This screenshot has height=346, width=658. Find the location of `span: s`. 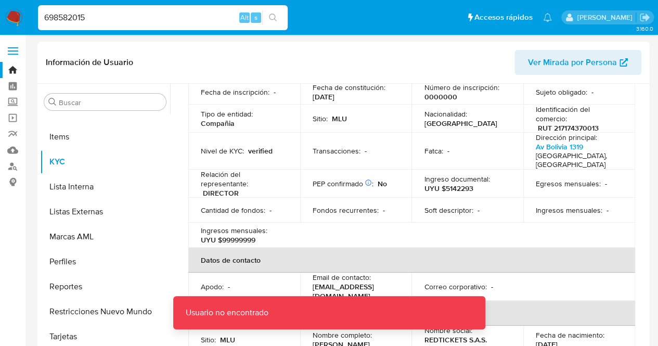

span: s is located at coordinates (256, 17).